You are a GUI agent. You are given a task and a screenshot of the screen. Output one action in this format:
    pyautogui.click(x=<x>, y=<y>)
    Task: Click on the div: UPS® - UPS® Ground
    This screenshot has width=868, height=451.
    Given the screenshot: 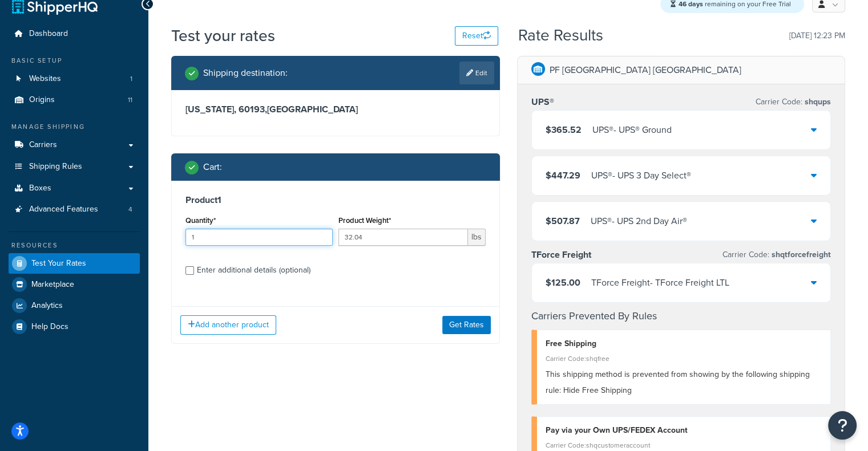 What is the action you would take?
    pyautogui.click(x=632, y=130)
    